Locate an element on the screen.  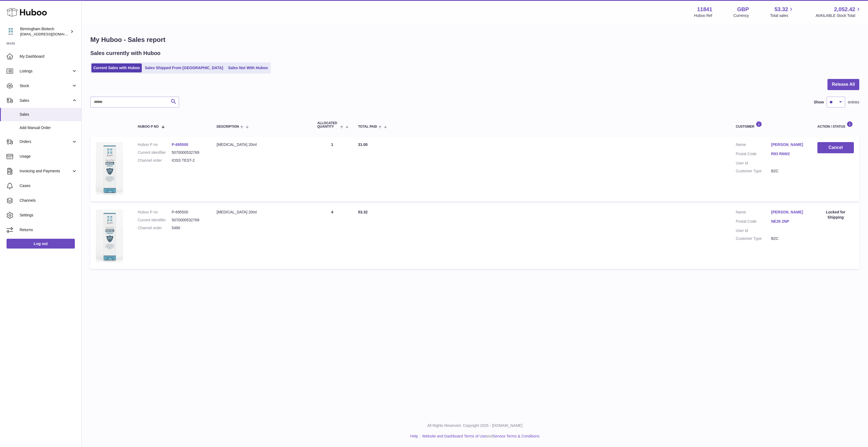
a: 2,052.42 AVAILABLE Stock Total is located at coordinates (838, 12).